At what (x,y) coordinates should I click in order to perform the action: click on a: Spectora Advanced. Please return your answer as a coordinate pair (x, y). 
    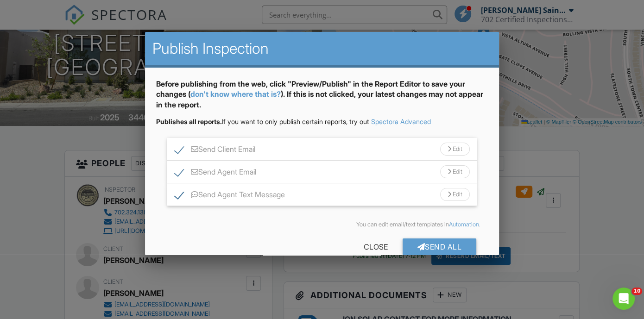
    Looking at the image, I should click on (401, 122).